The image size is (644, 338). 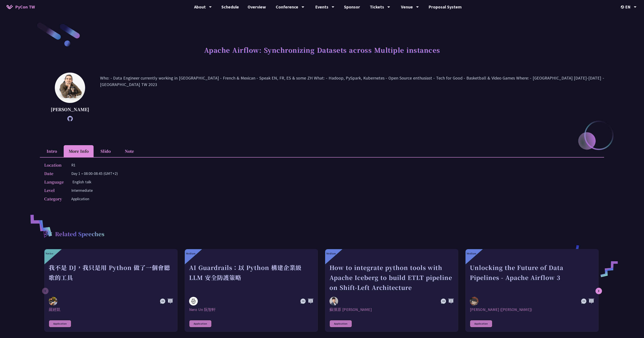 I want to click on div: Unlocking the Future of Data Pipelines - Apache Airflow 3, so click(x=532, y=278).